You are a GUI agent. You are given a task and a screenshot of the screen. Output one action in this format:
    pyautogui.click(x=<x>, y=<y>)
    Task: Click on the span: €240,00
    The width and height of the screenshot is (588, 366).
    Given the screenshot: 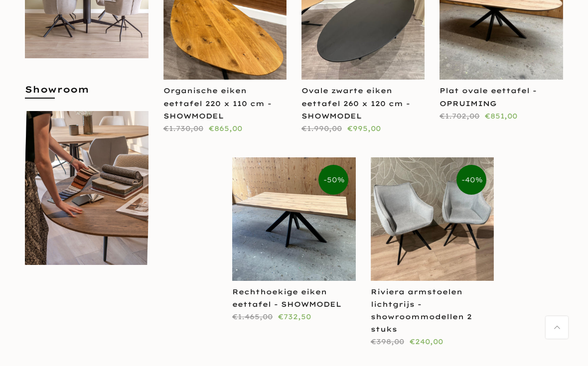 What is the action you would take?
    pyautogui.click(x=426, y=342)
    